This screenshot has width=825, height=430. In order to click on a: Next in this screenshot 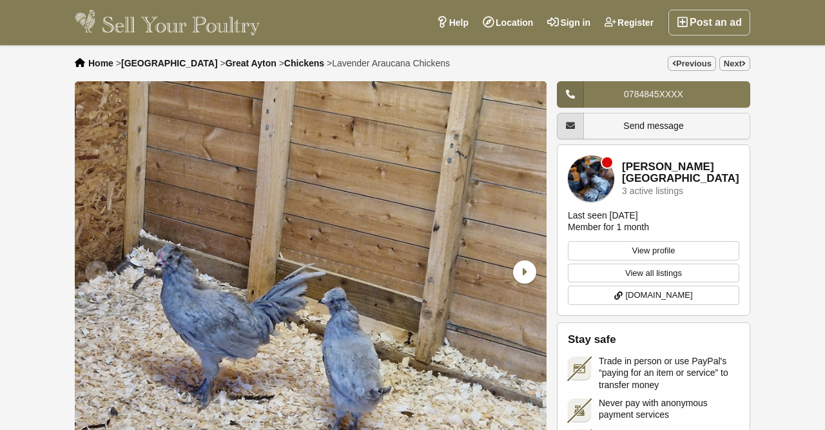, I will do `click(734, 63)`.